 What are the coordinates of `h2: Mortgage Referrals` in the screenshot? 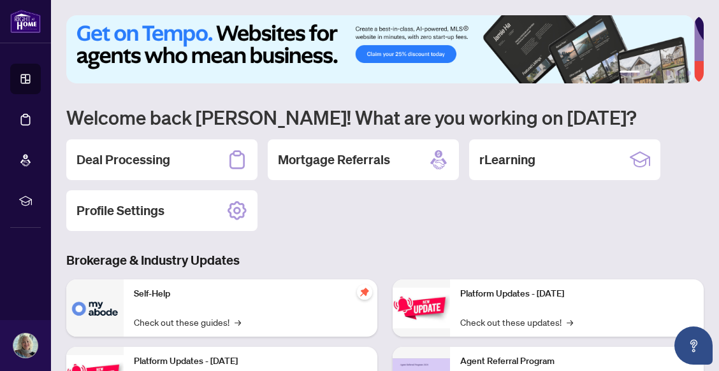 It's located at (334, 160).